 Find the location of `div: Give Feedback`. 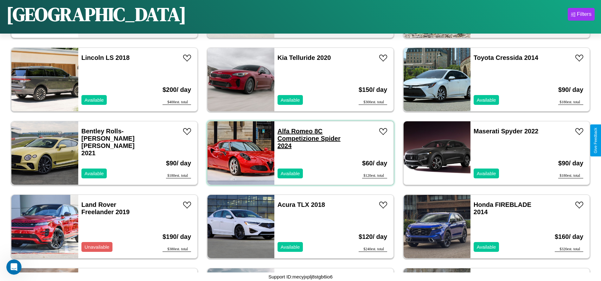

div: Give Feedback is located at coordinates (595, 140).